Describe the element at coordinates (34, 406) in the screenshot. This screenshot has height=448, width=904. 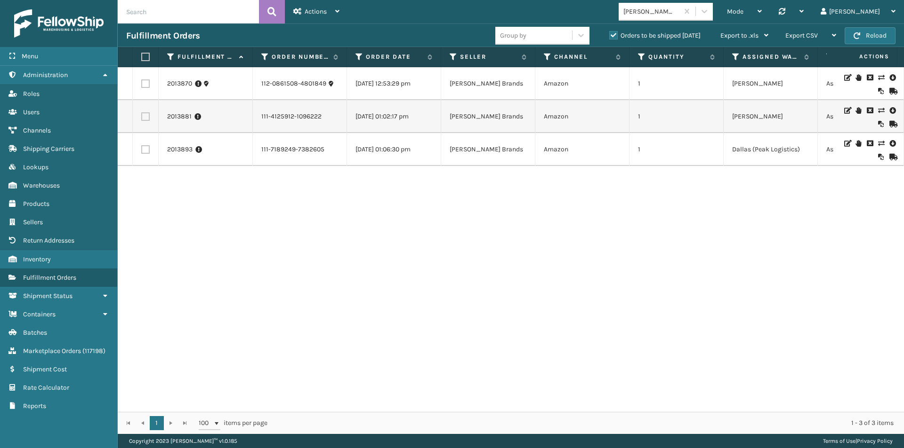
I see `span: Reports` at that location.